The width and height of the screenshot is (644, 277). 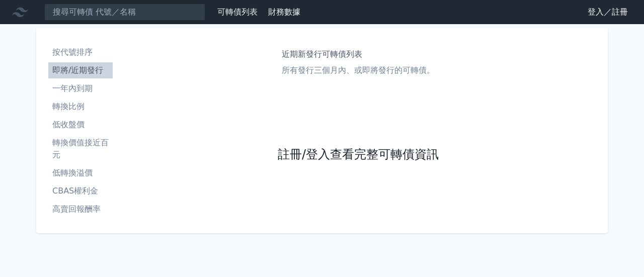 I want to click on a: 可轉債列表, so click(x=238, y=12).